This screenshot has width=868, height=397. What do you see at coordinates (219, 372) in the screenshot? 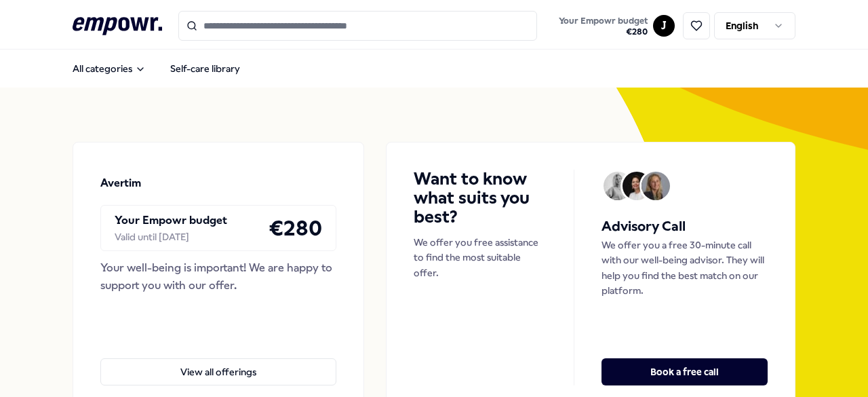
I see `button: View all offerings` at bounding box center [219, 372].